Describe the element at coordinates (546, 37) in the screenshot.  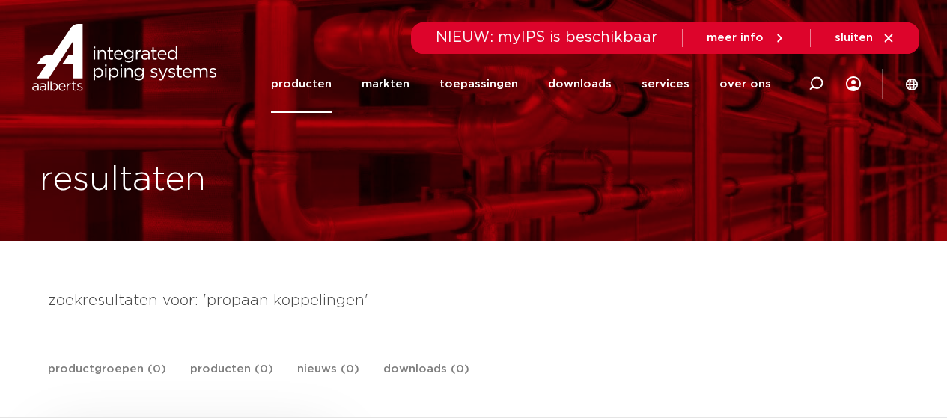
I see `span: NIEUW: myIPS is beschikbaar` at that location.